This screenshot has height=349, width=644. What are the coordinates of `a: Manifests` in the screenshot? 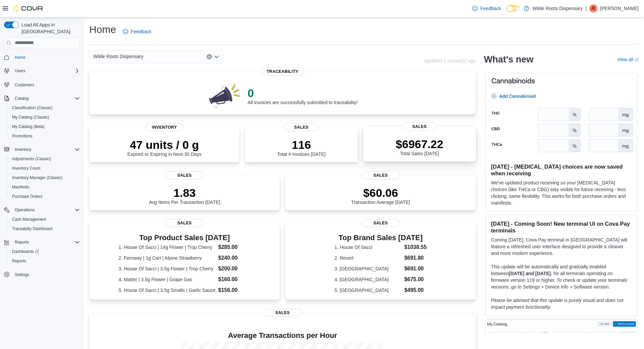 It's located at (21, 187).